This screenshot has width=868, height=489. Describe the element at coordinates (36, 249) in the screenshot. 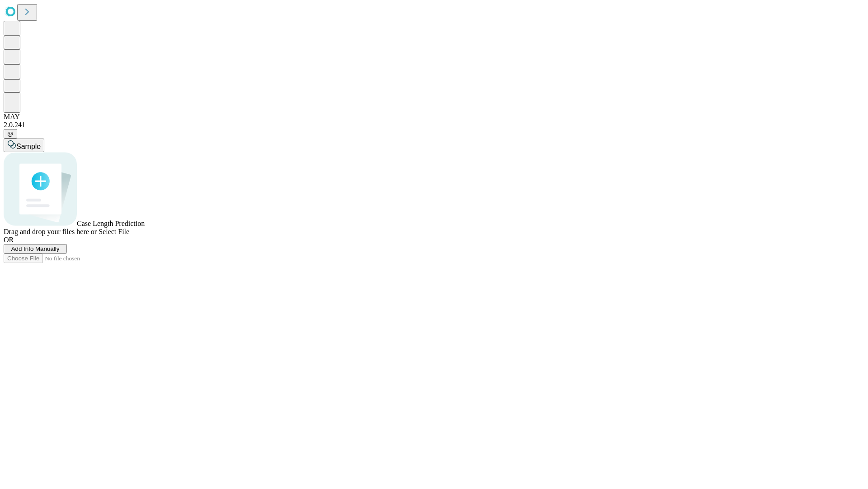

I see `button: Add Info Manually` at that location.